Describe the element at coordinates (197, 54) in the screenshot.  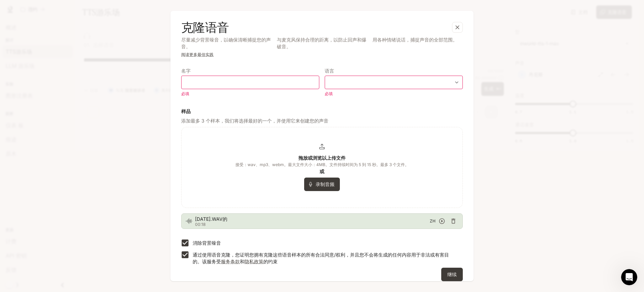
I see `a: 阅读更多最佳实践` at that location.